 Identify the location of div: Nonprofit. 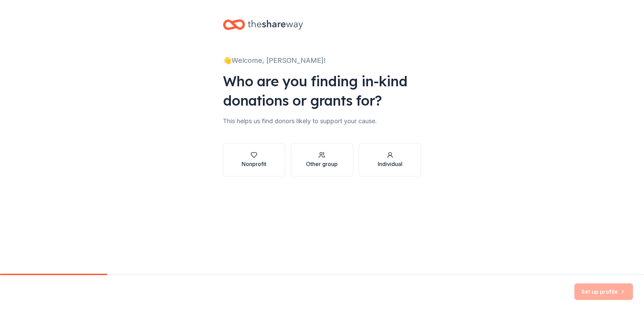
(254, 164).